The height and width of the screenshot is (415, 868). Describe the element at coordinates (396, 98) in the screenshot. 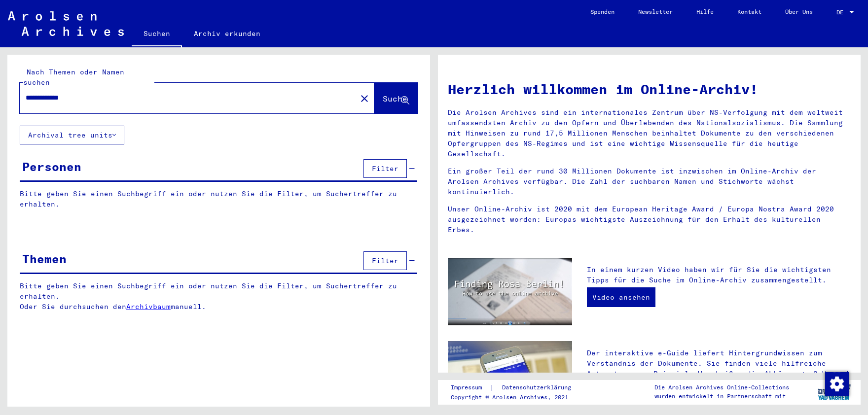

I see `button: Suche` at that location.